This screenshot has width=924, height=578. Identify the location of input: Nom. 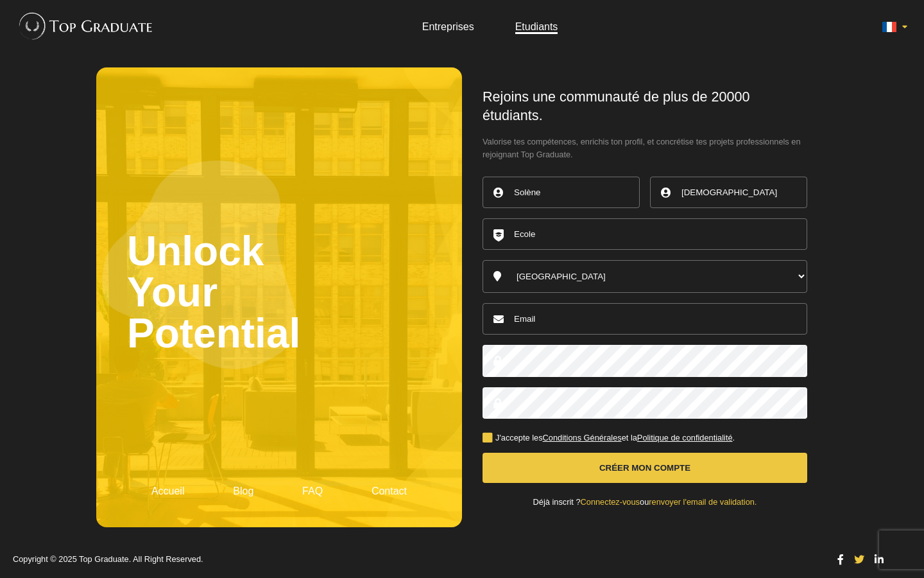
(728, 192).